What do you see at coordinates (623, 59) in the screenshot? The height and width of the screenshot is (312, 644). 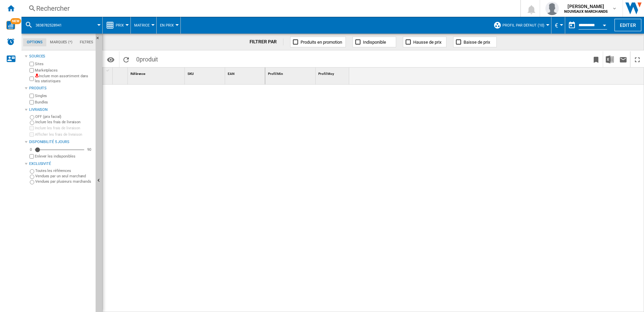 I see `button: Envoyer ce rapport par email` at bounding box center [623, 59].